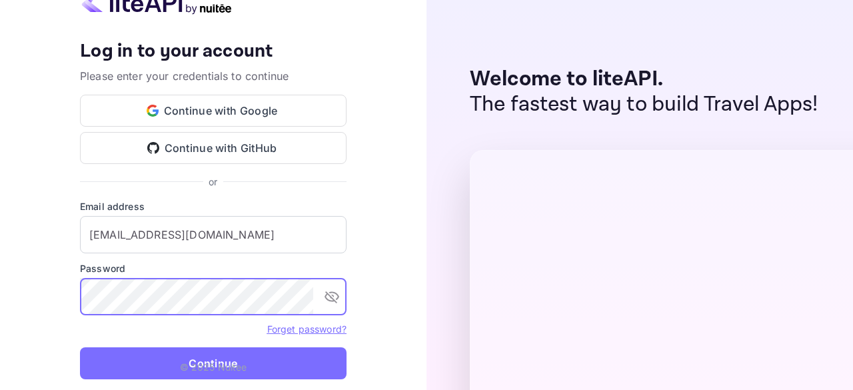  I want to click on p: © 2025 Nuitee, so click(213, 367).